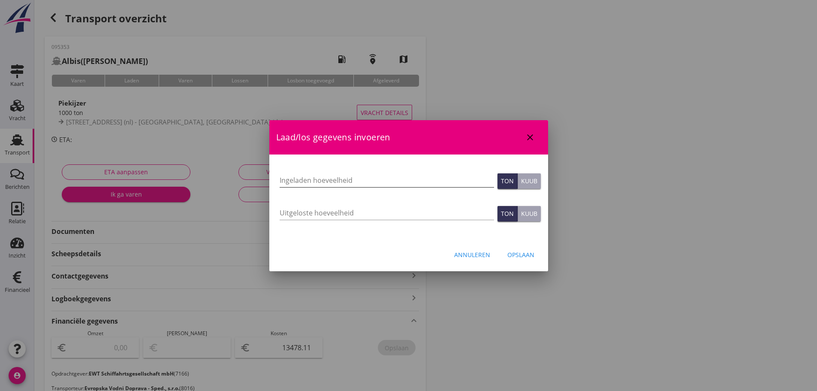  What do you see at coordinates (387, 180) in the screenshot?
I see `input: Ingeladen hoeveelheid` at bounding box center [387, 180].